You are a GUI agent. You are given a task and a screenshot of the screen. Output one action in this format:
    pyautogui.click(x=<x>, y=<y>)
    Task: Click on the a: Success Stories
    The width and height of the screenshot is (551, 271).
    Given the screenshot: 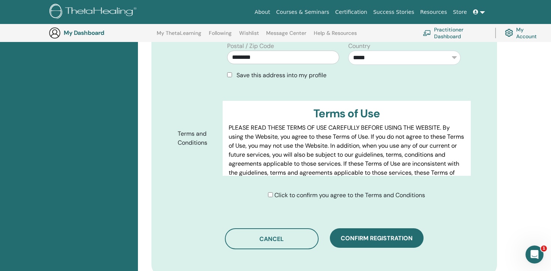 What is the action you would take?
    pyautogui.click(x=394, y=12)
    